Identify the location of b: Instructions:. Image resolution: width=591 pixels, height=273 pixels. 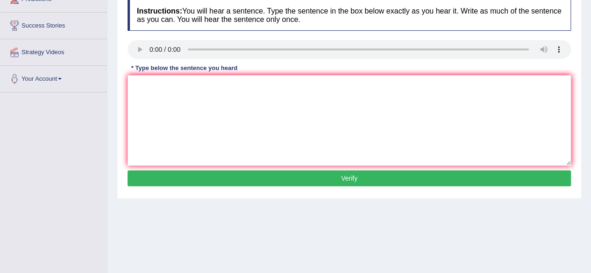
(159, 11).